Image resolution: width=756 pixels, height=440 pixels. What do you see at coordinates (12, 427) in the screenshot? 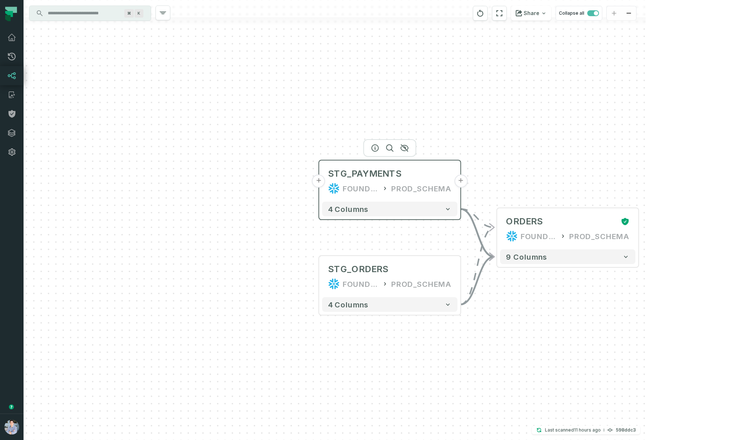
I see `img: avatar of Alon Nafta` at bounding box center [12, 427].